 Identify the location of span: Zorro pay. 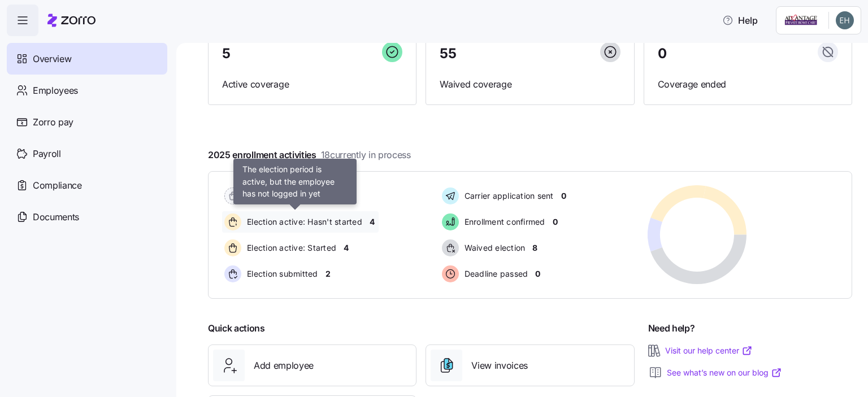
(53, 122).